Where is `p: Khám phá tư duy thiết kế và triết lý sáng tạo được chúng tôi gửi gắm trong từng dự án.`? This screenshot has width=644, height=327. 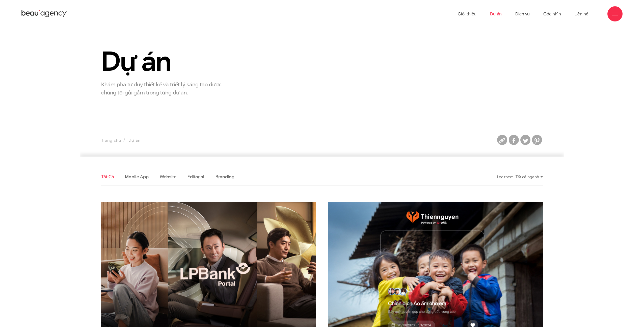
p: Khám phá tư duy thiết kế và triết lý sáng tạo được chúng tôi gửi gắm trong từng dự án. is located at coordinates (164, 88).